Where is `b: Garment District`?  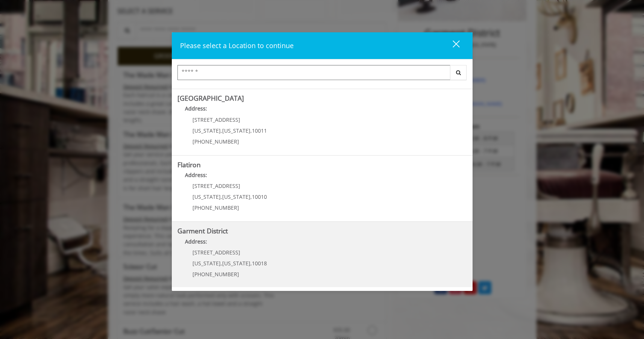 b: Garment District is located at coordinates (203, 231).